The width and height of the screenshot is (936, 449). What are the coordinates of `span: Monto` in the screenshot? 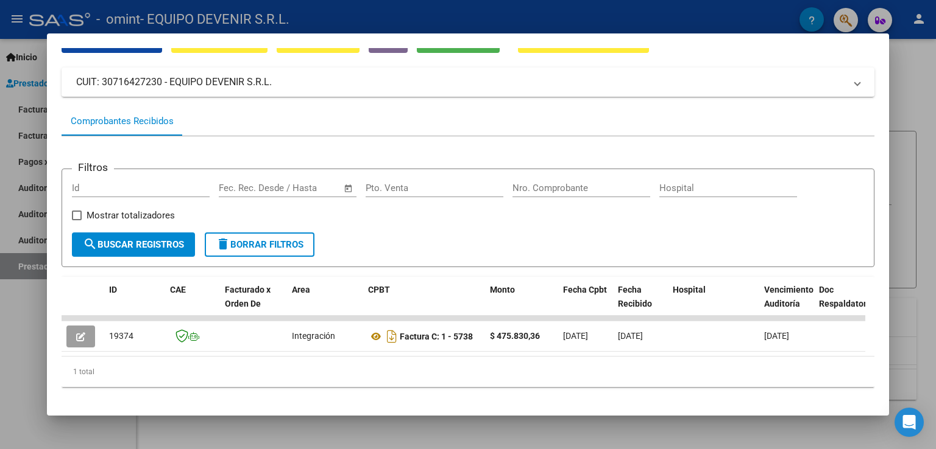 It's located at (502, 290).